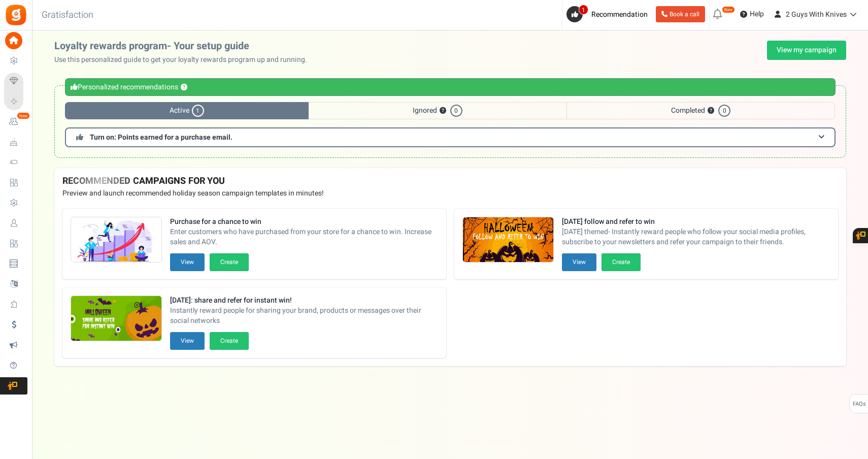 Image resolution: width=868 pixels, height=459 pixels. Describe the element at coordinates (450, 193) in the screenshot. I see `p: Preview and launch recommended holiday season campaign templates in minutes!` at that location.